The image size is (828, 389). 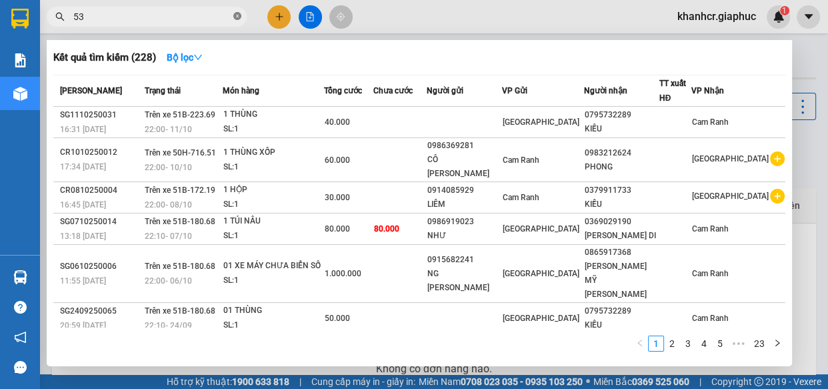 What do you see at coordinates (688, 343) in the screenshot?
I see `a: 3` at bounding box center [688, 343].